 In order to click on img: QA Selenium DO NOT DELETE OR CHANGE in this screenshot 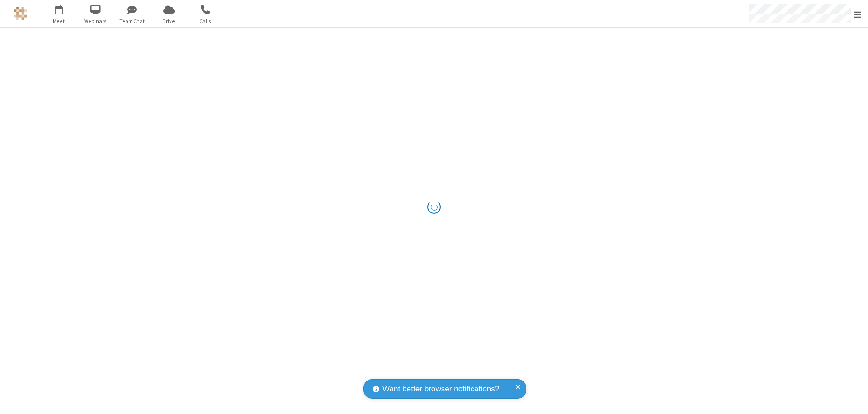, I will do `click(21, 14)`.